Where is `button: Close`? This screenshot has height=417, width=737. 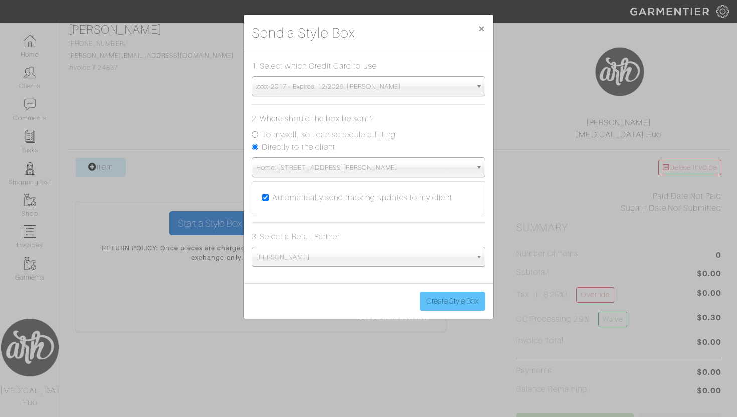 button: Close is located at coordinates (481, 29).